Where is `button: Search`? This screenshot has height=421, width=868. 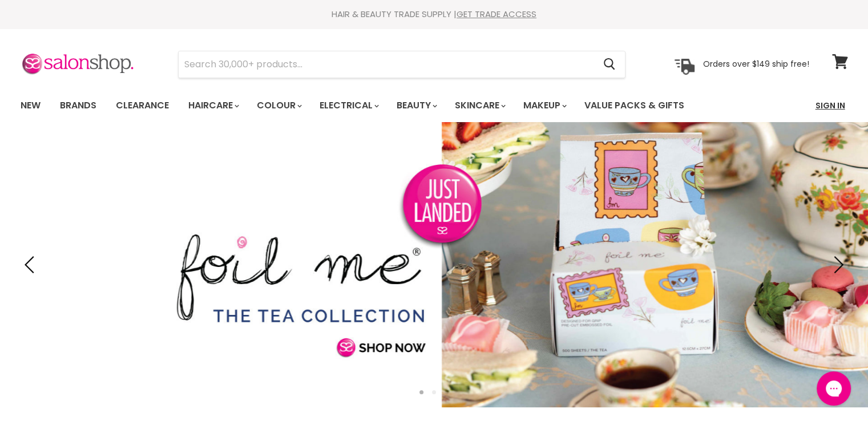 button: Search is located at coordinates (610, 65).